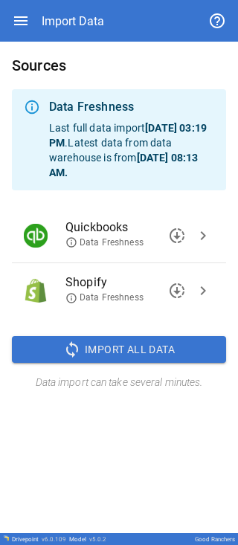 The image size is (238, 545). What do you see at coordinates (129, 349) in the screenshot?
I see `span: Import All Data` at bounding box center [129, 349].